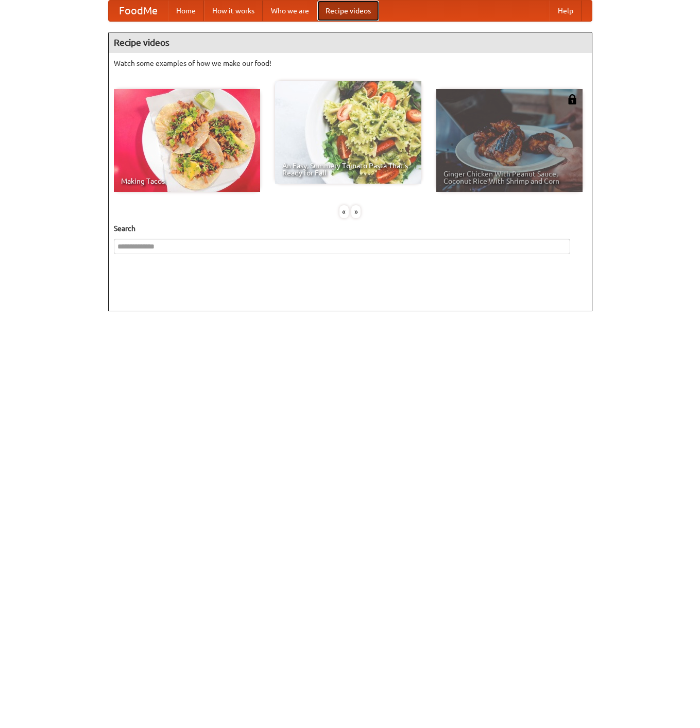 This screenshot has width=700, height=728. I want to click on p: Watch some examples of how we make our food!, so click(350, 63).